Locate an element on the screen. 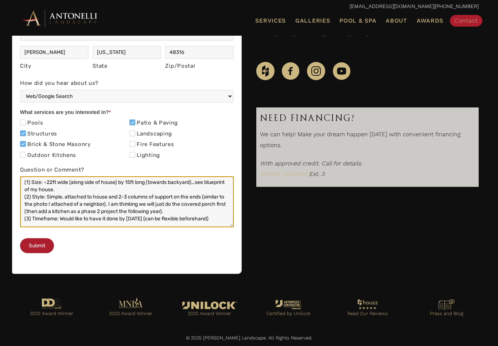  i: With approved credit. Call for details. is located at coordinates (311, 163).